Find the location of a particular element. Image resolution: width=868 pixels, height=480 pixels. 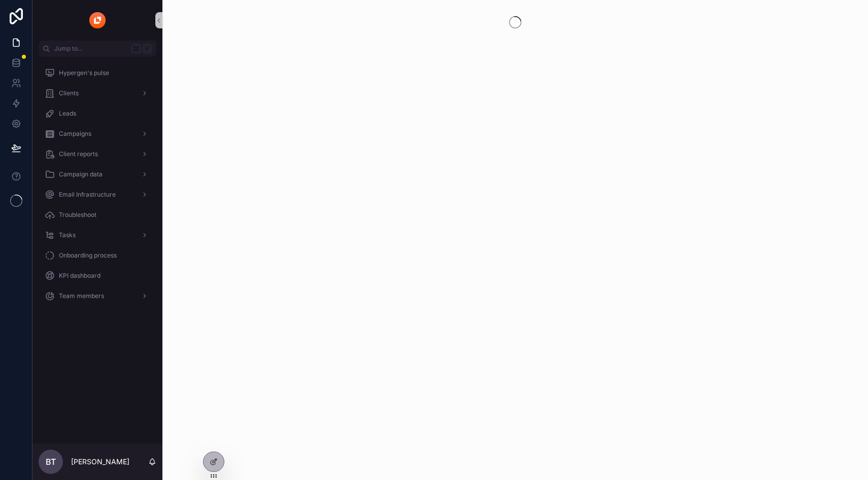

img: App logo is located at coordinates (98, 20).